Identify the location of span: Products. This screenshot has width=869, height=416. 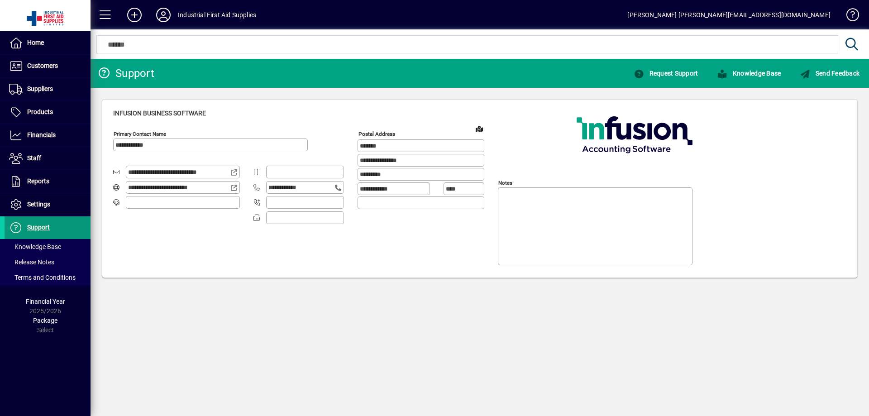
(40, 112).